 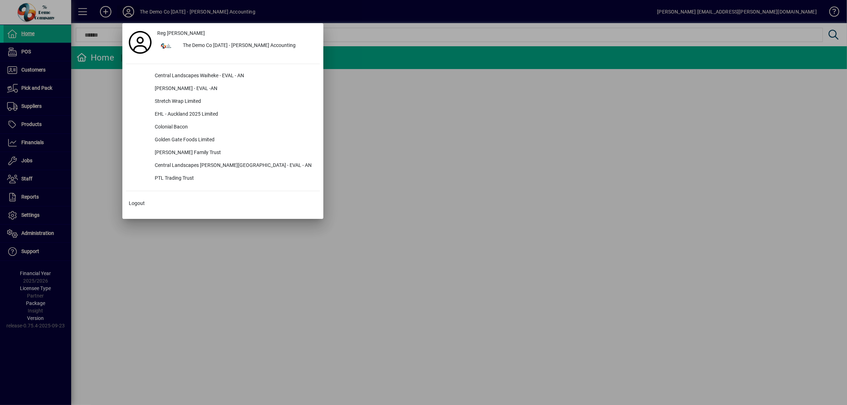 What do you see at coordinates (223, 140) in the screenshot?
I see `button: Golden Gate Foods Limited` at bounding box center [223, 140].